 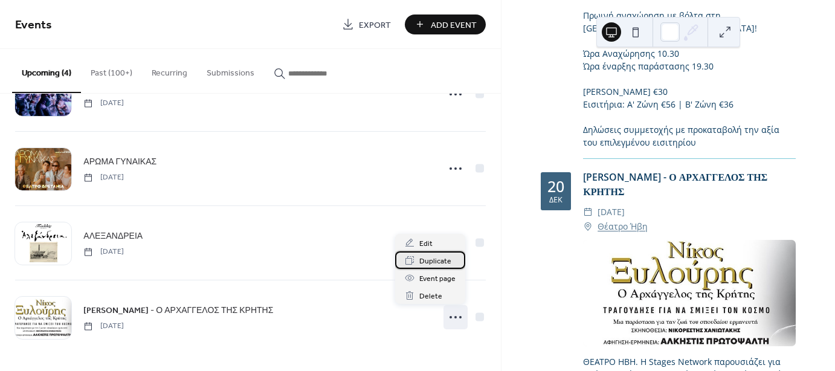 I want to click on span: Edit, so click(x=426, y=243).